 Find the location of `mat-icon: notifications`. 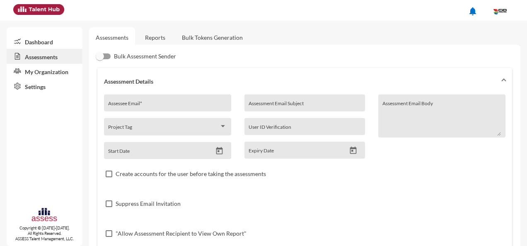

mat-icon: notifications is located at coordinates (473, 11).